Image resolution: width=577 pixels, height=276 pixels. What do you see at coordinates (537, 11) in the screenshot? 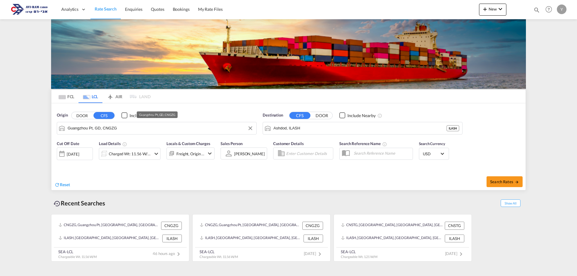
I see `div: icon-magnify` at bounding box center [537, 11].